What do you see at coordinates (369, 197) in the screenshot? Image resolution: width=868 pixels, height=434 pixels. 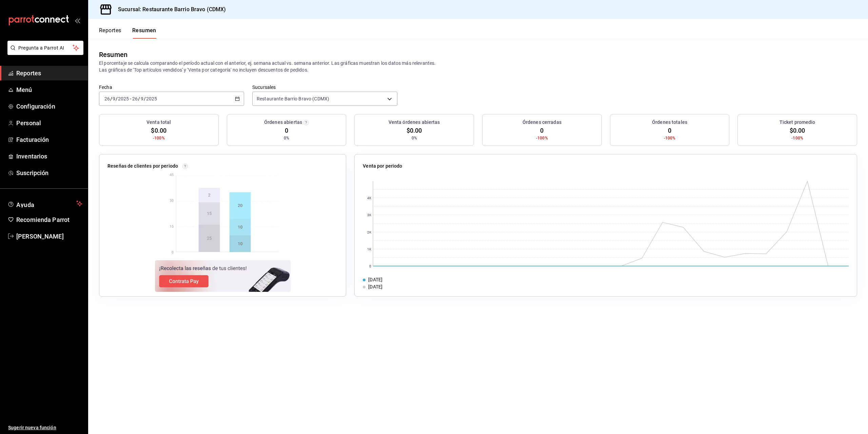 I see `text: 4K` at bounding box center [369, 197].